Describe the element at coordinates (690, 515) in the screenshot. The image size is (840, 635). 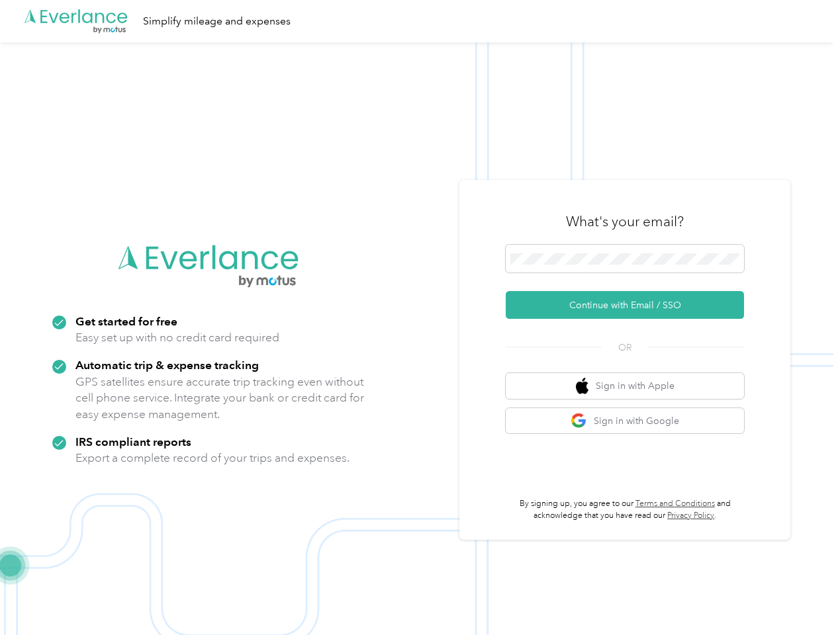
I see `a: Privacy Policy` at that location.